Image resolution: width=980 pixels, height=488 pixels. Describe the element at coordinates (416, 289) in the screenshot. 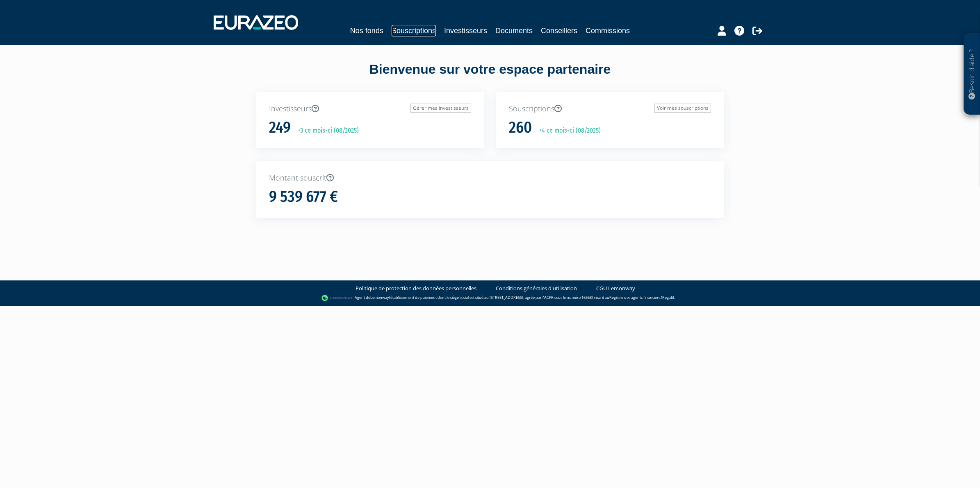

I see `a: Politique de protection des données personnelles` at that location.